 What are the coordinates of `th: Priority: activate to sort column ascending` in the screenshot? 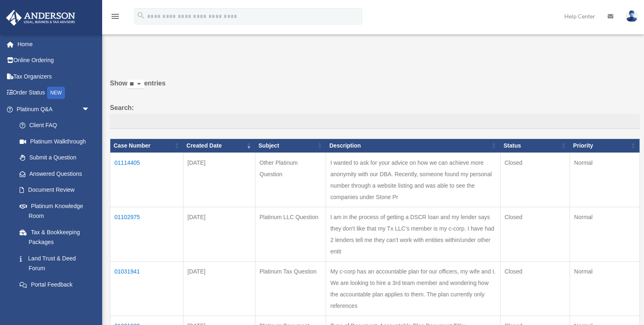 It's located at (605, 146).